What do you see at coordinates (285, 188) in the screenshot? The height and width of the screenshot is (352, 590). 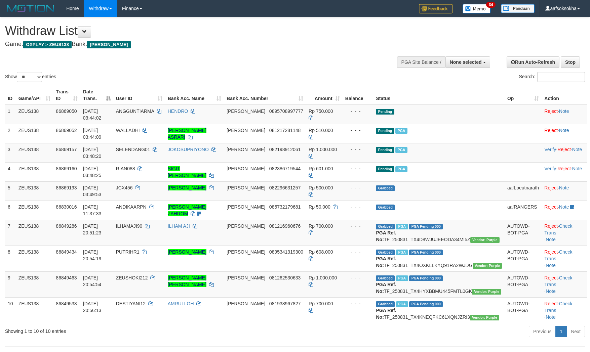 I see `span: Copy 082296631257 to clipboard` at bounding box center [285, 188].